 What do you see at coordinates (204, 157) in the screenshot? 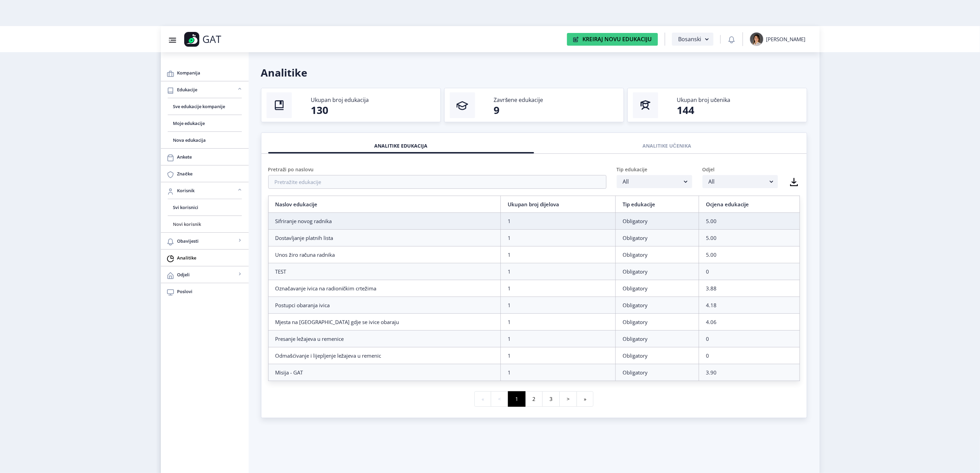
I see `a: Ankete` at bounding box center [204, 157].